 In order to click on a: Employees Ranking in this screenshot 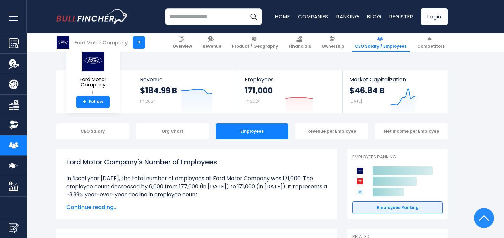, I will do `click(397, 208)`.